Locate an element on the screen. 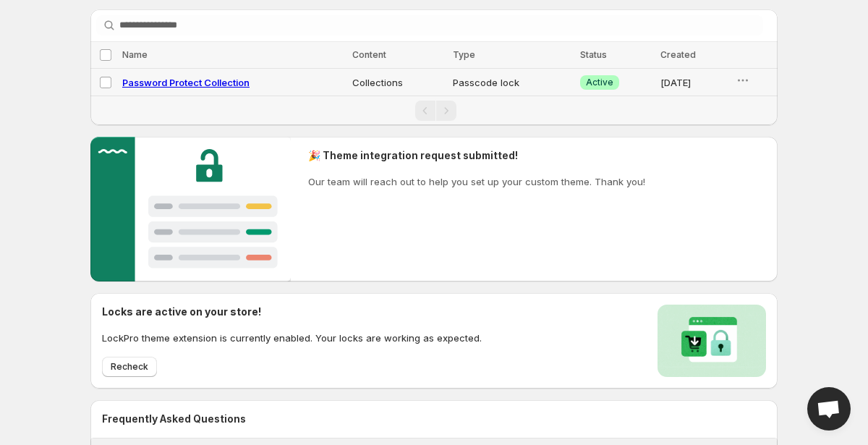 This screenshot has width=868, height=445. span: Status is located at coordinates (593, 54).